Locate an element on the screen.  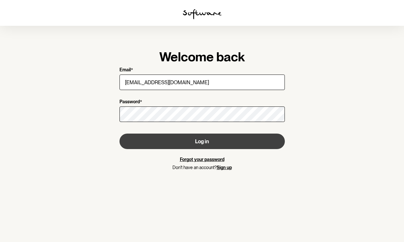
h1: Welcome back is located at coordinates (202, 57).